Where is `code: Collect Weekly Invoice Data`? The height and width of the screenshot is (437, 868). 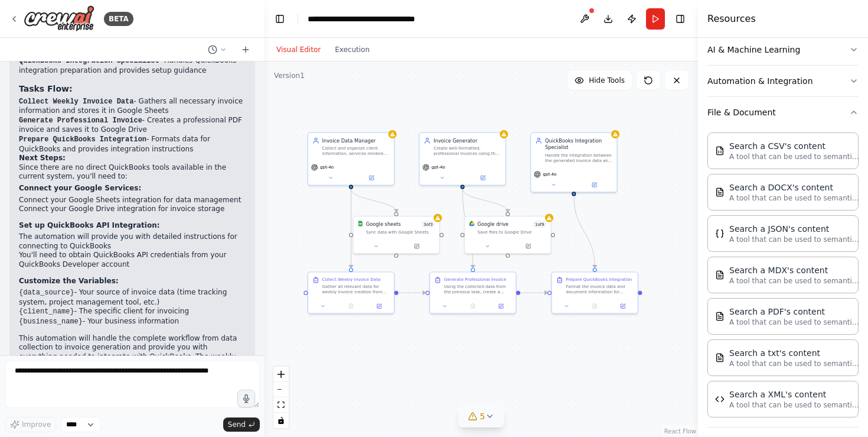
code: Collect Weekly Invoice Data is located at coordinates (77, 101).